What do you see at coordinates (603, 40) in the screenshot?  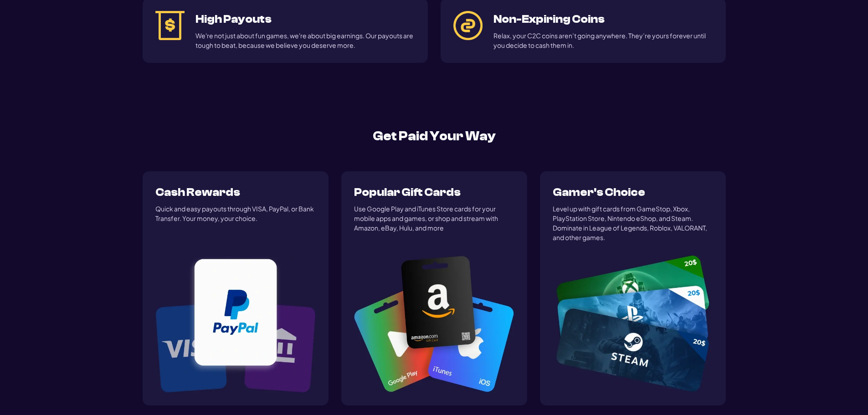 I see `div: Relax, your C2C coins aren’t going anywhere. They’re yours forever until you decide to cash them in.` at bounding box center [603, 40].